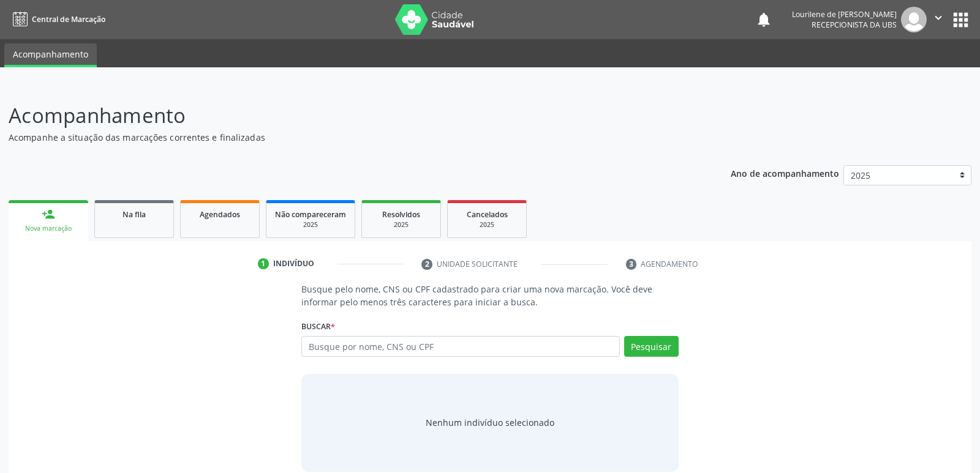 This screenshot has width=980, height=473. I want to click on input: Busque por nome, CNS ou CPF, so click(460, 347).